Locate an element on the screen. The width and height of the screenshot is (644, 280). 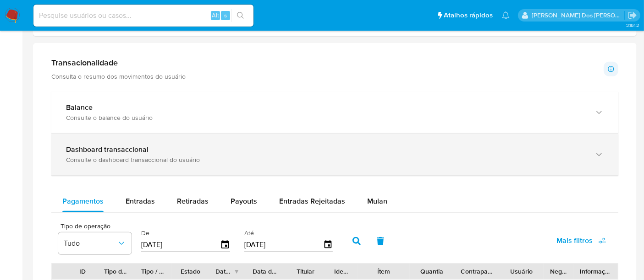
span: Atalhos rápidos is located at coordinates (468, 15).